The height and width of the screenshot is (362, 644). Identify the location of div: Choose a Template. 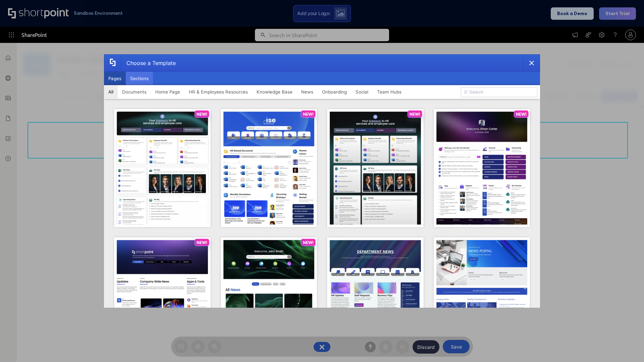
(148, 63).